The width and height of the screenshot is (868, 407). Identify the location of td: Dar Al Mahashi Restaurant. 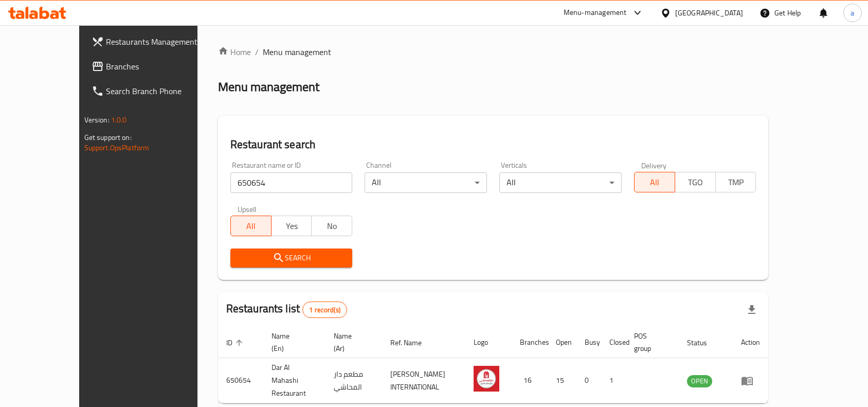
(295, 381).